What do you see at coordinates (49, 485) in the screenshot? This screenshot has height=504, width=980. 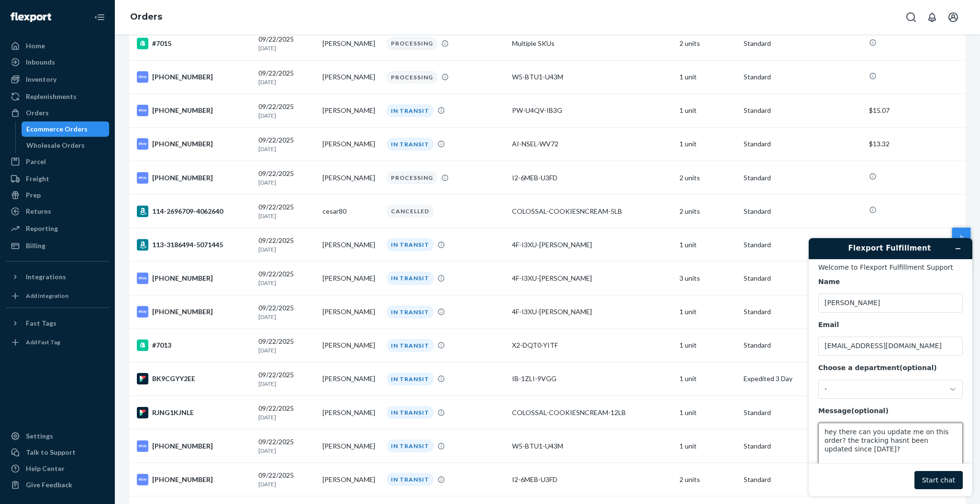 I see `div: Give Feedback` at bounding box center [49, 485].